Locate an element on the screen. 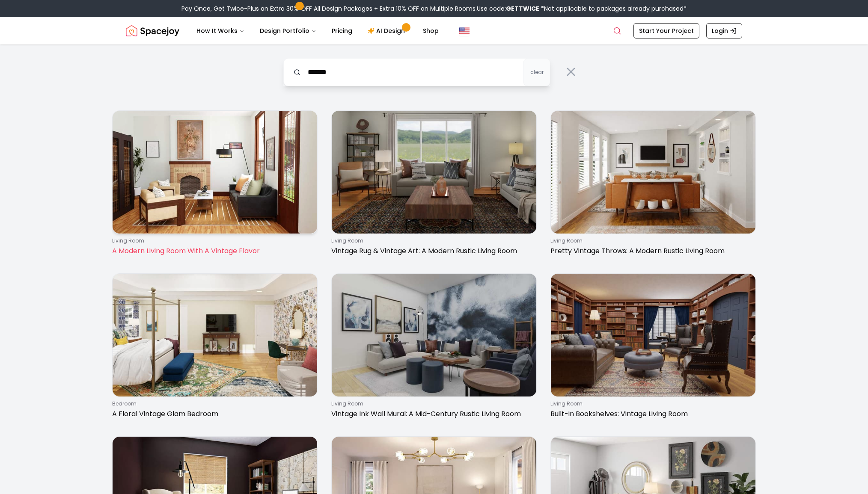  img: United States is located at coordinates (464, 30).